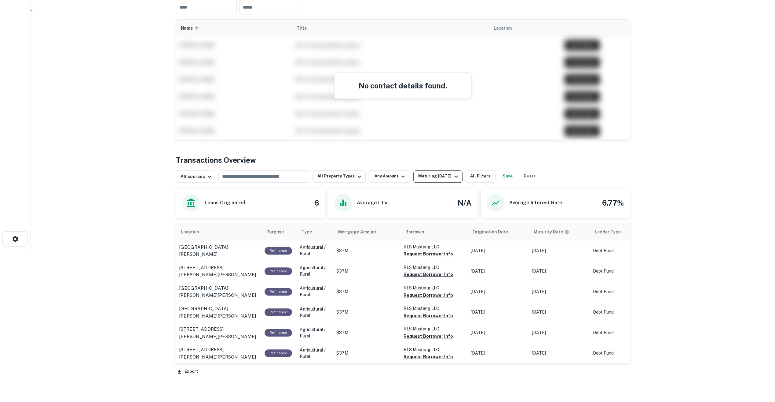 The width and height of the screenshot is (775, 402). What do you see at coordinates (613, 203) in the screenshot?
I see `h4: 6.77%` at bounding box center [613, 203].